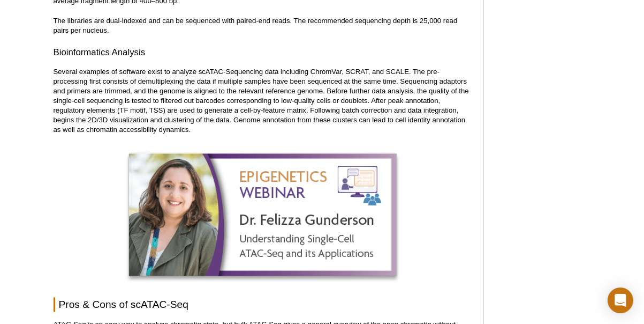  What do you see at coordinates (263, 101) in the screenshot?
I see `p: Several examples of software exist to analyze scATAC-Sequencing data including ChromVar, SCRAT, a...` at bounding box center [263, 101].